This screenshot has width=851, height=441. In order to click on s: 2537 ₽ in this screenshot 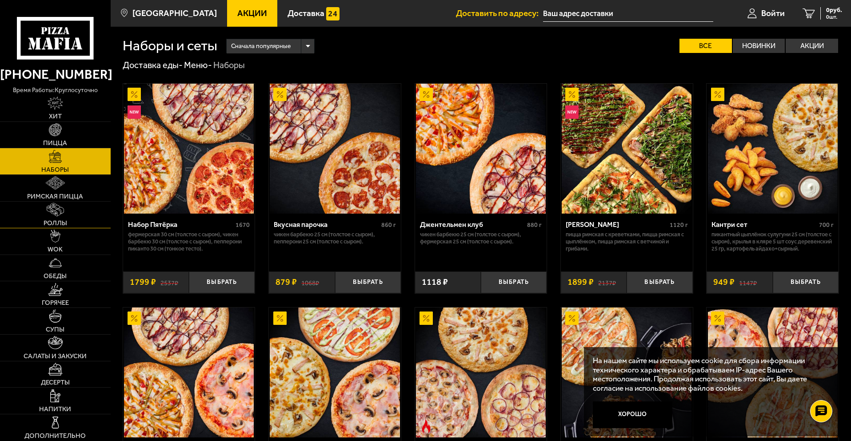, I will do `click(169, 282)`.